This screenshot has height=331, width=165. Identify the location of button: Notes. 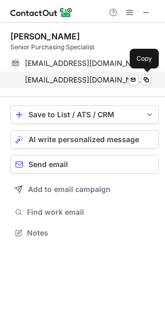
(85, 233).